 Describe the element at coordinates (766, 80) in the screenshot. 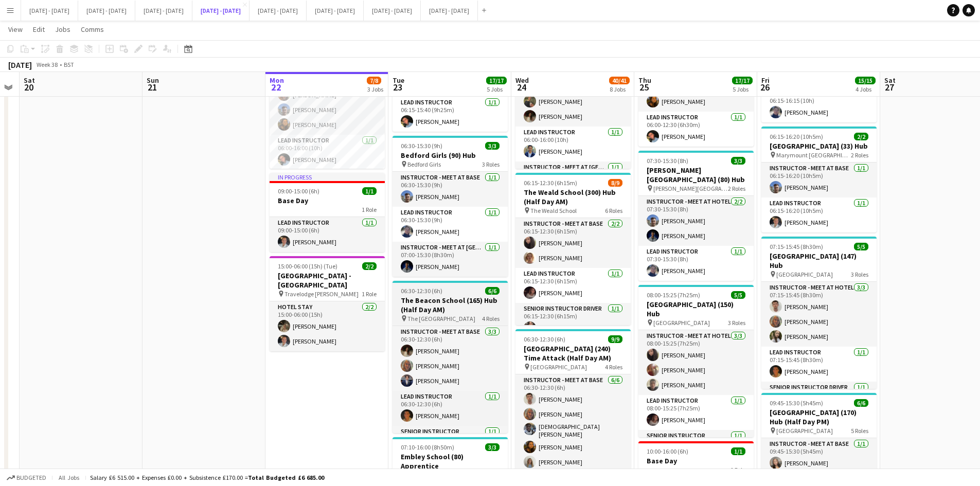

I see `span: Fri` at that location.